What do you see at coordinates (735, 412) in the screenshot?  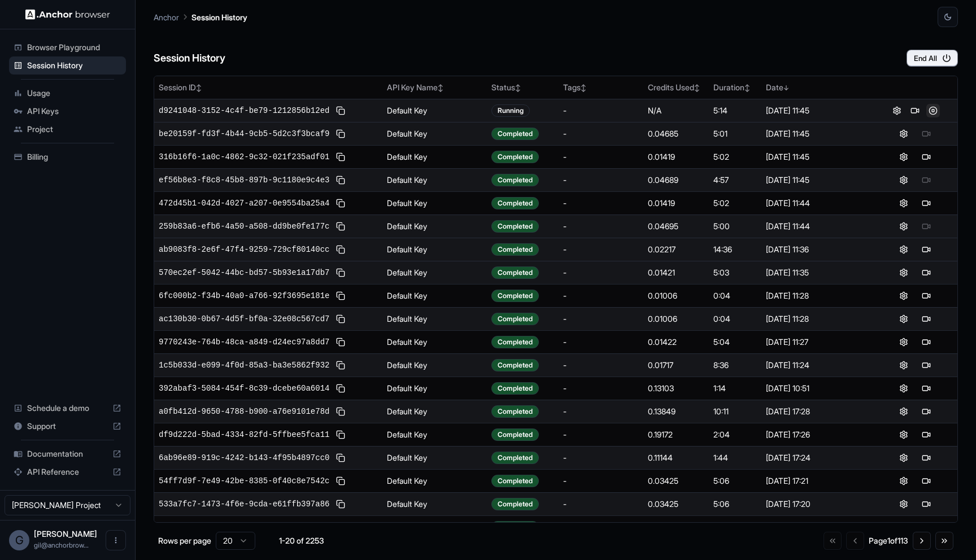 I see `div: 10:11` at bounding box center [735, 412].